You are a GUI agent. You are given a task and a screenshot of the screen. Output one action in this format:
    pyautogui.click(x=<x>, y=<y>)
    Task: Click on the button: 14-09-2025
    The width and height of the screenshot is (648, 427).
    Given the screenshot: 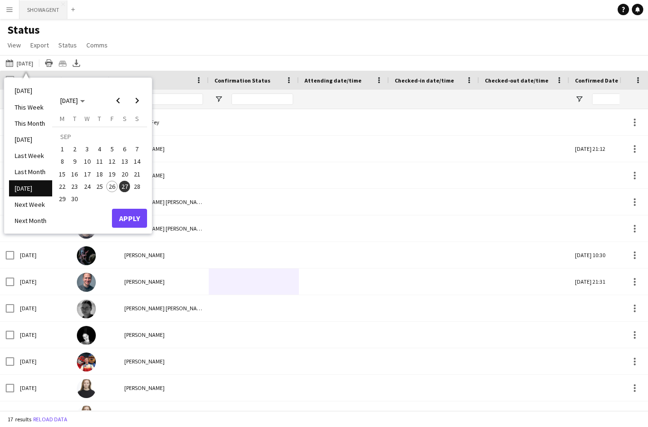 What is the action you would take?
    pyautogui.click(x=137, y=161)
    